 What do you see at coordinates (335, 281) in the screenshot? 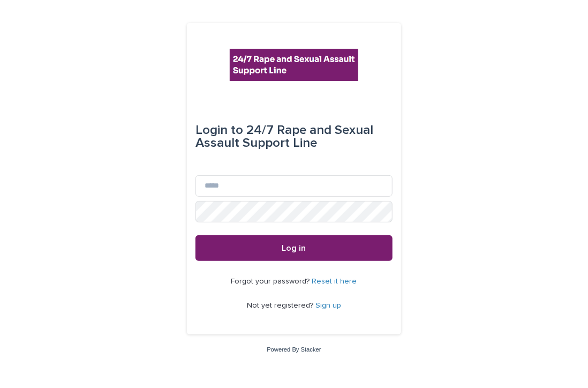
I see `a: Reset it here` at bounding box center [335, 281].